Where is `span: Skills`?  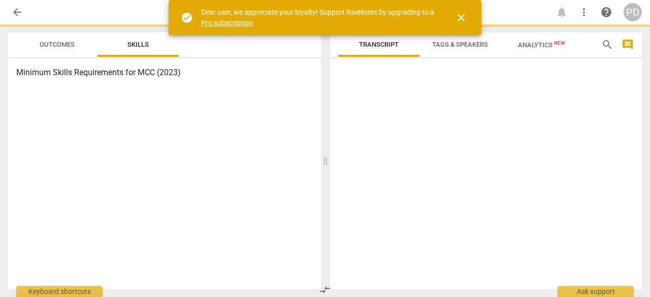 span: Skills is located at coordinates (138, 44).